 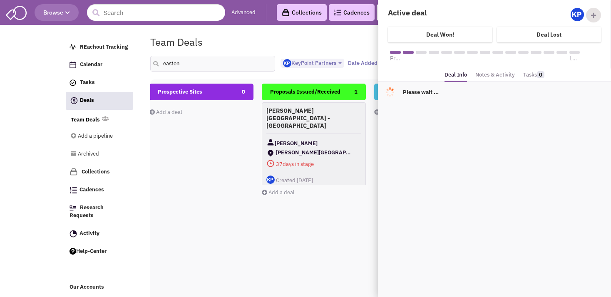 I want to click on img: icon-collection-lavender.png, so click(x=74, y=172).